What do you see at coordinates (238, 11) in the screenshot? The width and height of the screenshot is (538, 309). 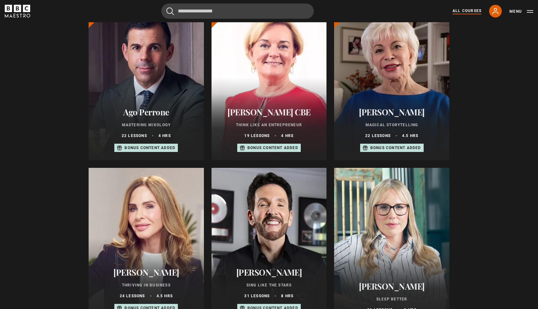 I see `input: Search` at bounding box center [238, 11].